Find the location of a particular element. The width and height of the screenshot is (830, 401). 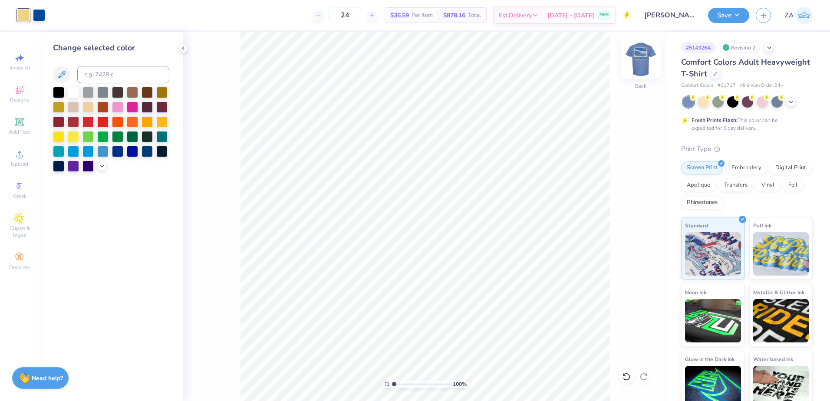

div: Embroidery is located at coordinates (746, 168).